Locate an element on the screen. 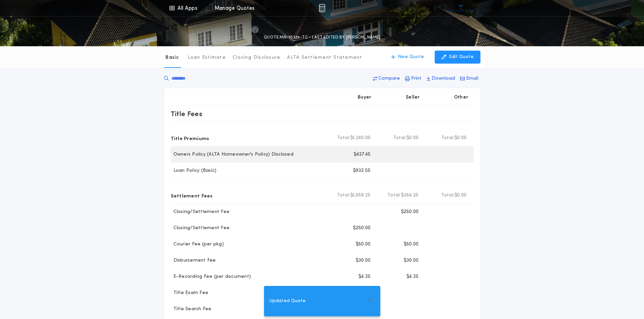 The width and height of the screenshot is (644, 319). p: Seller is located at coordinates (413, 98).